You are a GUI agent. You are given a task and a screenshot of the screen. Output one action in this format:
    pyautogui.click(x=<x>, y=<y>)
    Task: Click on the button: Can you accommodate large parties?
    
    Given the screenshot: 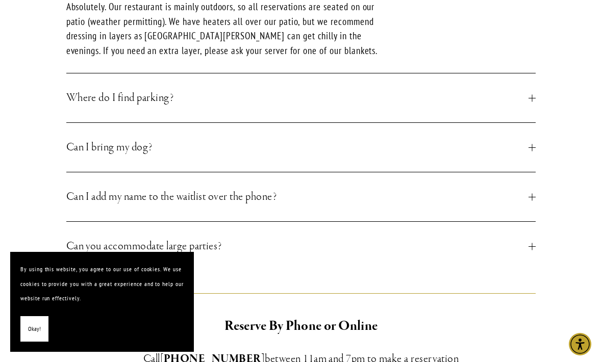 What is the action you would take?
    pyautogui.click(x=301, y=246)
    